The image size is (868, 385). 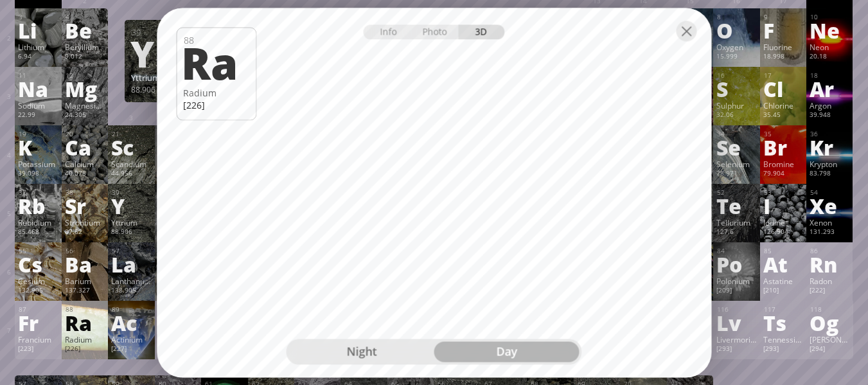 I want to click on div: Te, so click(x=736, y=206).